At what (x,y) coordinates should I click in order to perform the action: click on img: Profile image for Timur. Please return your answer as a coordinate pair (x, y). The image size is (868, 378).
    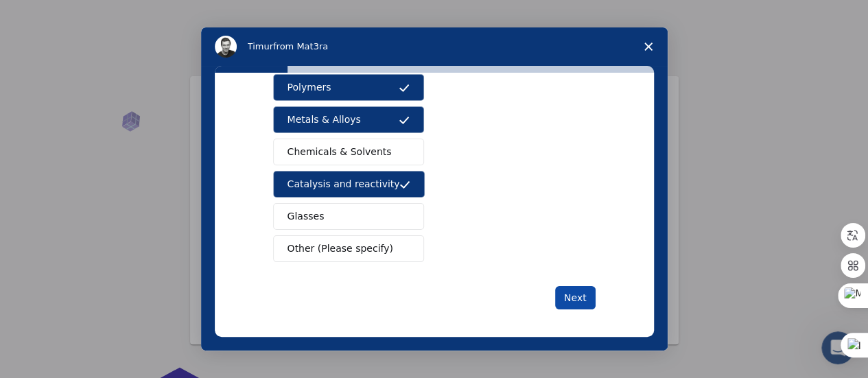
    Looking at the image, I should click on (226, 46).